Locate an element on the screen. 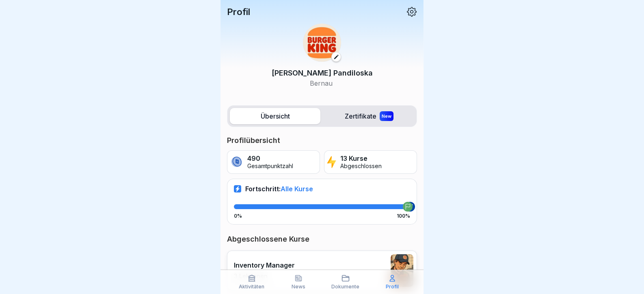 Image resolution: width=644 pixels, height=294 pixels. p: Gesamtpunktzahl is located at coordinates (270, 166).